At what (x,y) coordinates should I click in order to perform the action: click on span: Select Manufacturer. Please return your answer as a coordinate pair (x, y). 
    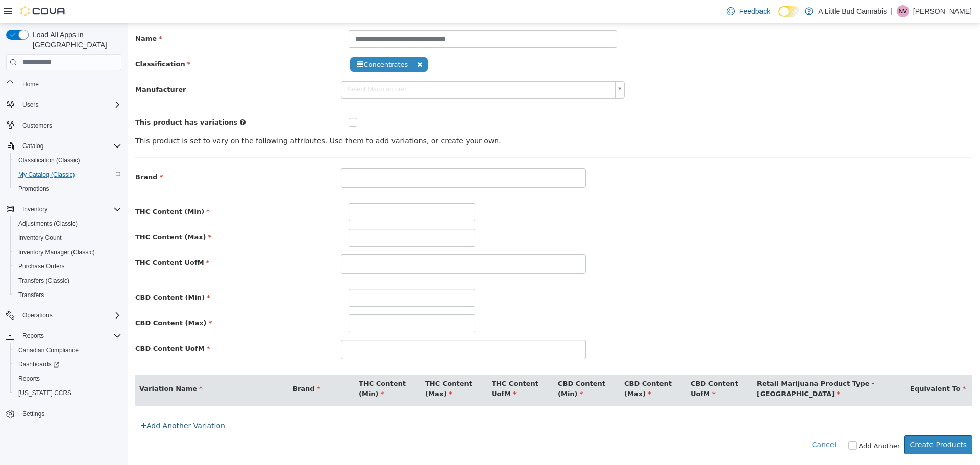
    Looking at the image, I should click on (349, 66).